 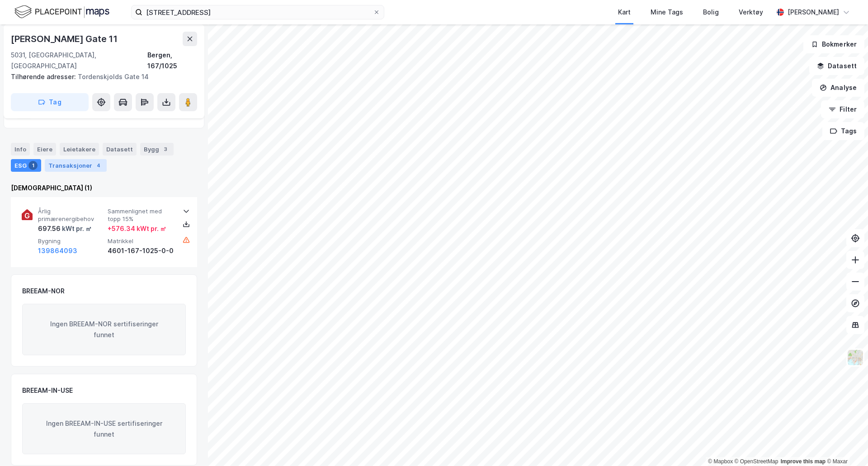 I want to click on span: Sammenlignet med topp 15%, so click(x=140, y=215).